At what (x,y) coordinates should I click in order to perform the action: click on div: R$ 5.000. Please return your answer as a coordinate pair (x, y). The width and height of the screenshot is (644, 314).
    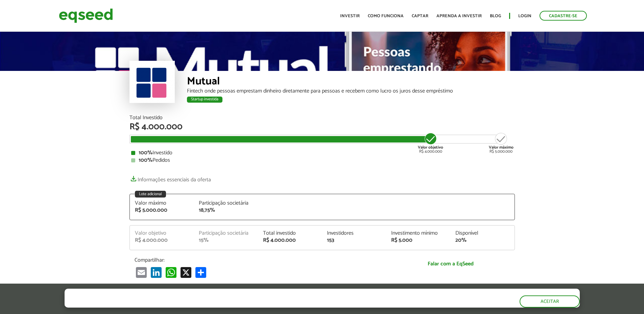
    Looking at the image, I should click on (418, 240).